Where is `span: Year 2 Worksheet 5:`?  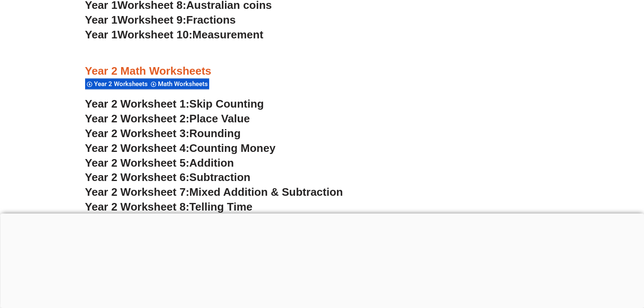
span: Year 2 Worksheet 5: is located at coordinates (137, 163).